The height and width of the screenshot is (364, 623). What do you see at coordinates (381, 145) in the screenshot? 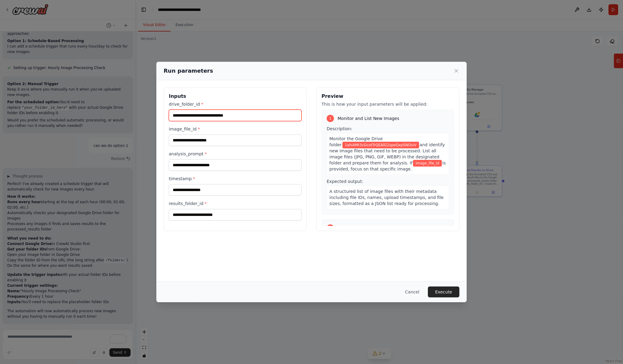
I see `span: Variable: drive_folder_id` at bounding box center [381, 145].